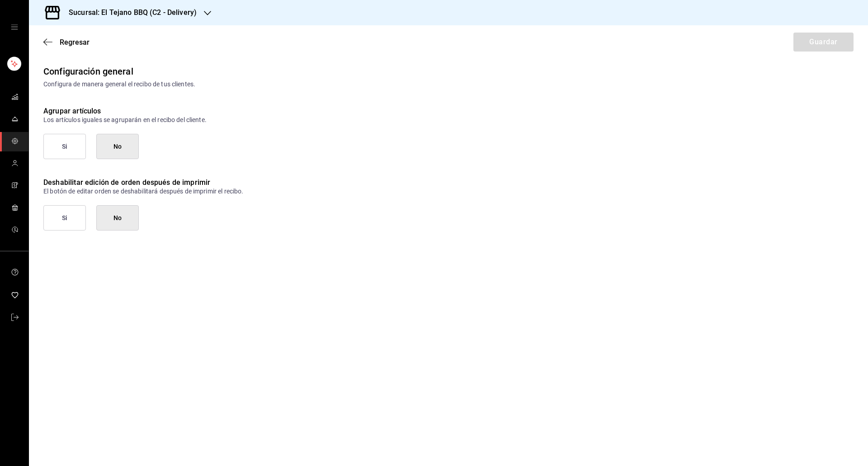 Image resolution: width=868 pixels, height=466 pixels. Describe the element at coordinates (448, 72) in the screenshot. I see `div: Configuración general` at that location.